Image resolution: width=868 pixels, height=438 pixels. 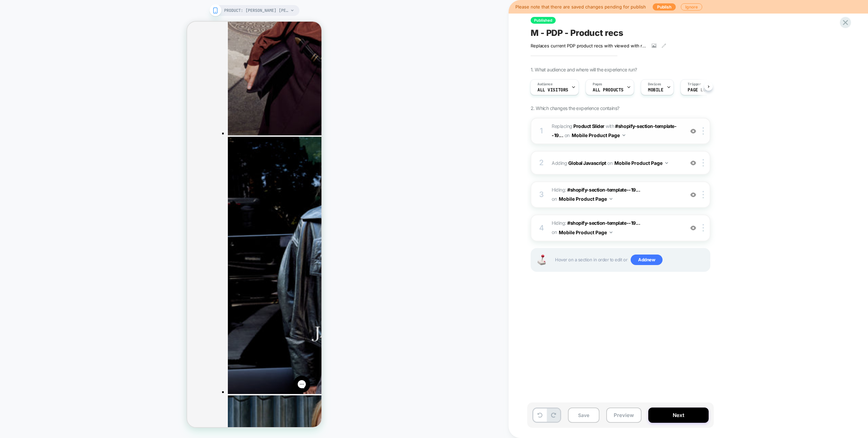 What do you see at coordinates (542, 195) in the screenshot?
I see `div: 3` at bounding box center [542, 195].